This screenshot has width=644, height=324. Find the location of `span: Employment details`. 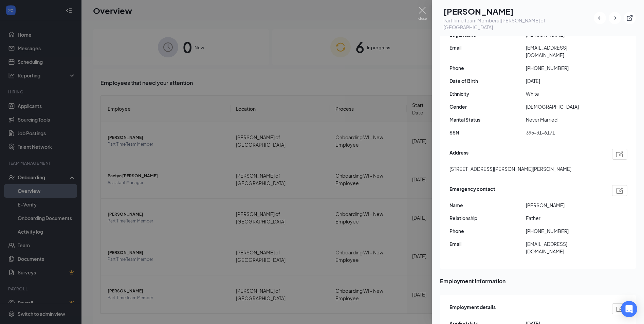

span: Employment details is located at coordinates (472, 308).